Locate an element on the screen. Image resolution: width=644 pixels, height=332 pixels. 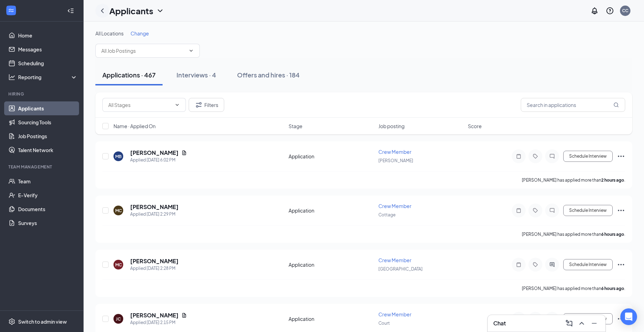
a: Messages is located at coordinates (48, 49).